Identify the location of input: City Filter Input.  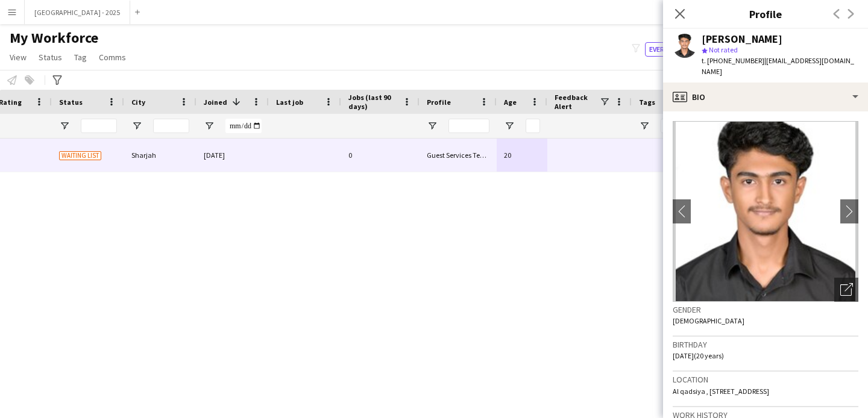
(171, 126).